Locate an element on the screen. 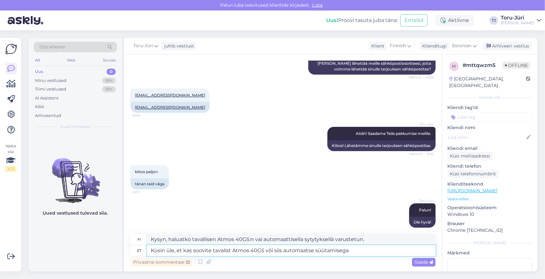 This screenshot has height=279, width=545. div: TJ is located at coordinates (494, 20).